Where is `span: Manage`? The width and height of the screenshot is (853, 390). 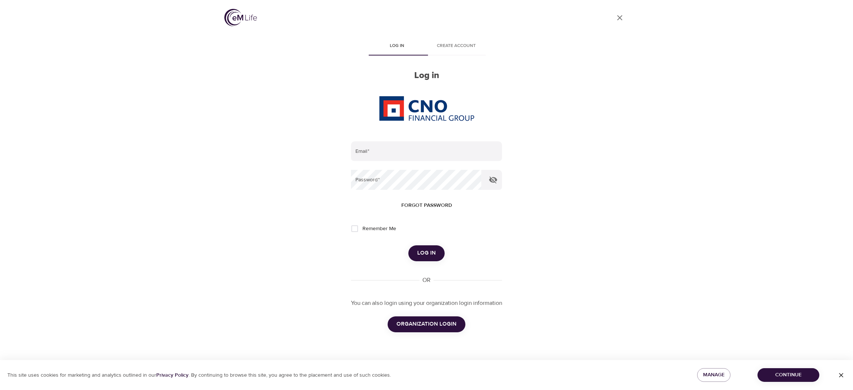 span: Manage is located at coordinates (714, 375).